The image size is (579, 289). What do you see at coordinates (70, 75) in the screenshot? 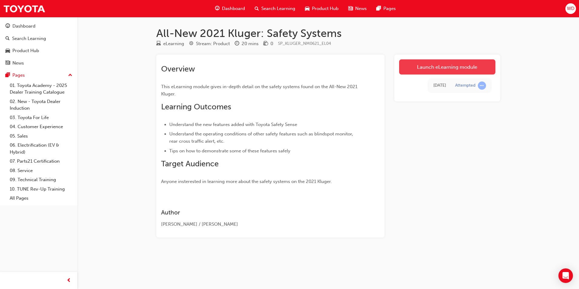
I see `span: up-icon` at bounding box center [70, 75].